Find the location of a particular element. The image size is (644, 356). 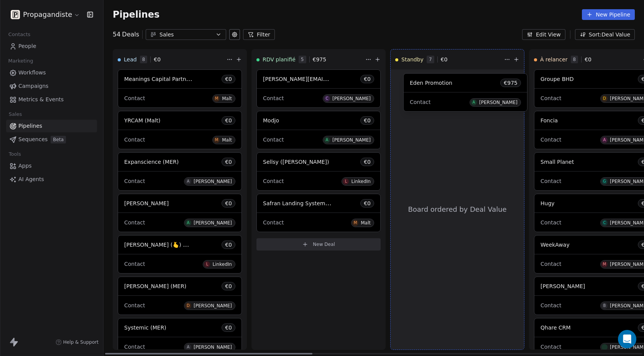

div: À relancer8€0 is located at coordinates (588, 59).